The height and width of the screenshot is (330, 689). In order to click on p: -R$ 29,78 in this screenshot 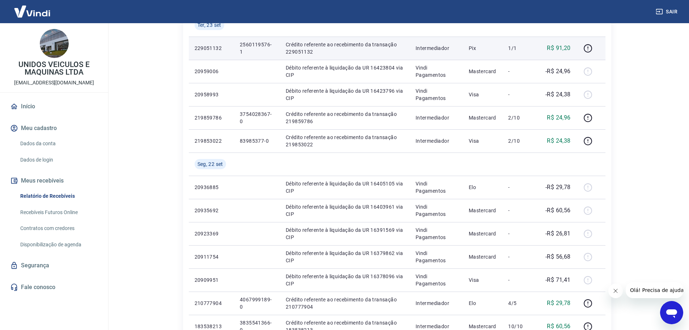, I will do `click(558, 187)`.